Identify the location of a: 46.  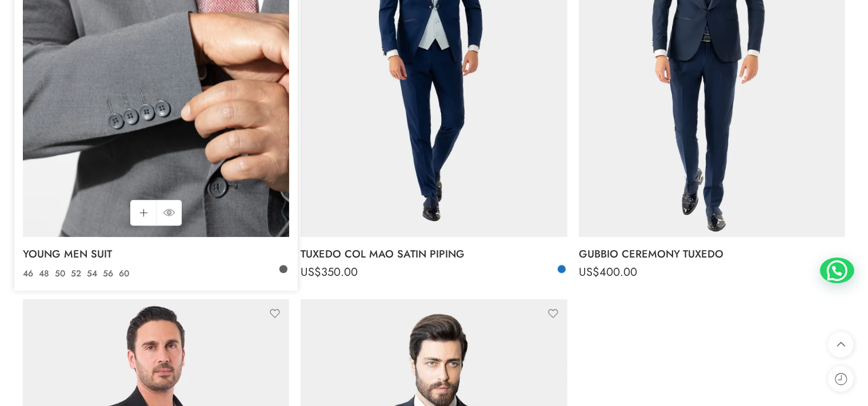
(28, 273).